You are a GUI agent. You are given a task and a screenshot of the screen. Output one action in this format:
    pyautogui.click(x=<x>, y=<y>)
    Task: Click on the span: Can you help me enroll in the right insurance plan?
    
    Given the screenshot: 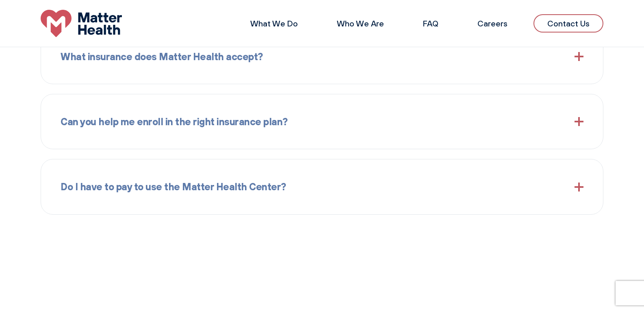 What is the action you would take?
    pyautogui.click(x=174, y=122)
    